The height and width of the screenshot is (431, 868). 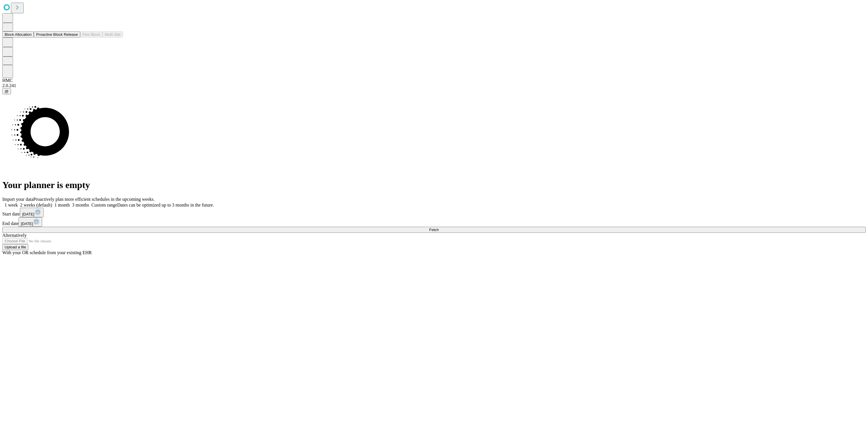 What do you see at coordinates (47, 253) in the screenshot?
I see `span: With your OR schedule from your existing EHR` at bounding box center [47, 253].